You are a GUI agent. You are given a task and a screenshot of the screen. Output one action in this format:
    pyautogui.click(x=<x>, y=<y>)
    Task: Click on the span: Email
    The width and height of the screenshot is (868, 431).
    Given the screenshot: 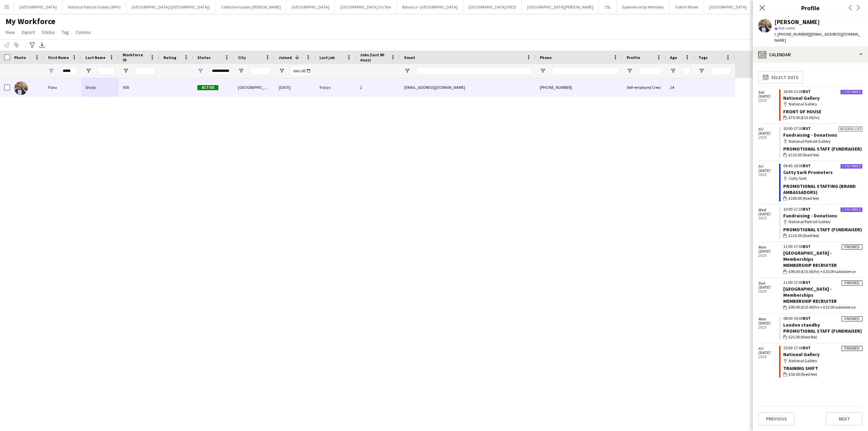 What is the action you would take?
    pyautogui.click(x=410, y=58)
    